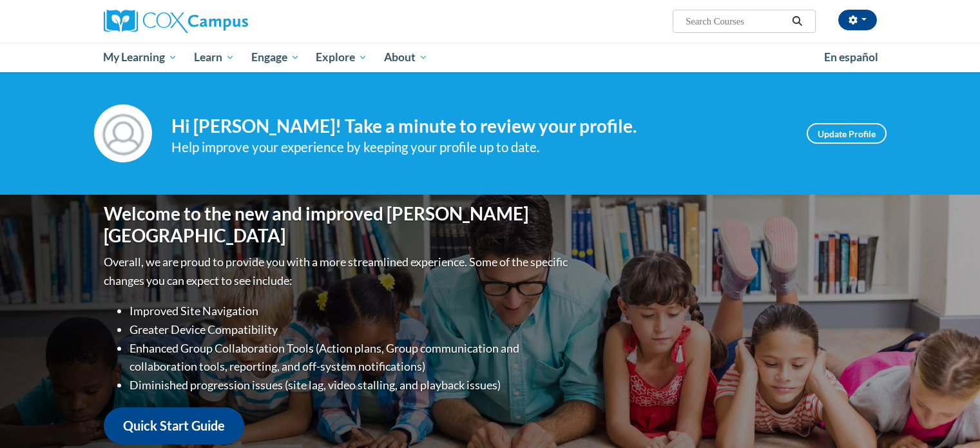  Describe the element at coordinates (337, 271) in the screenshot. I see `p: Overall, we are proud to provide you with a more streamlined experience. Some of the specific cha...` at that location.